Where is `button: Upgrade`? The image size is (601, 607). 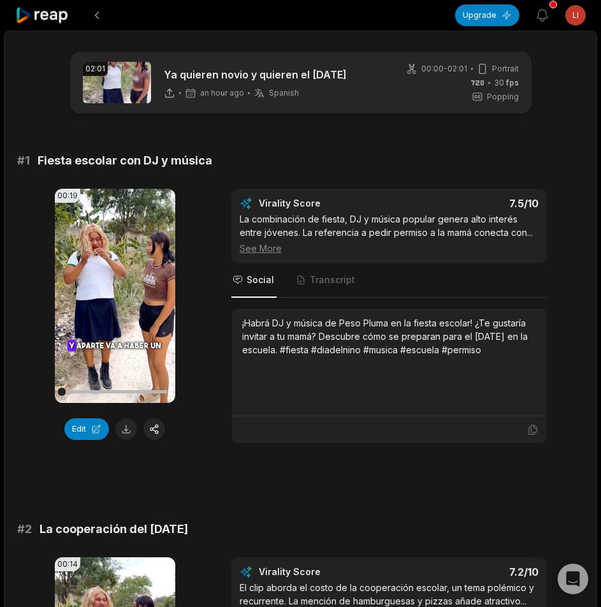
button: Upgrade is located at coordinates (487, 15).